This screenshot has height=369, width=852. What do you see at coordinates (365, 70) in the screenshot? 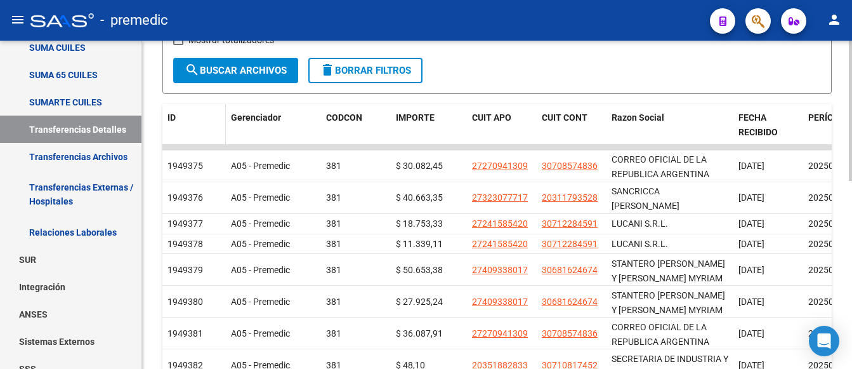
I see `button: Borrar Filtros` at bounding box center [365, 70].